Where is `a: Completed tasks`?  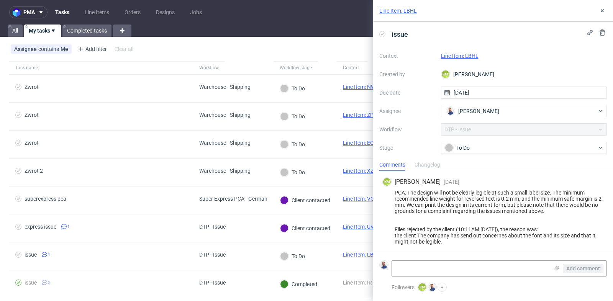 a: Completed tasks is located at coordinates (87, 31).